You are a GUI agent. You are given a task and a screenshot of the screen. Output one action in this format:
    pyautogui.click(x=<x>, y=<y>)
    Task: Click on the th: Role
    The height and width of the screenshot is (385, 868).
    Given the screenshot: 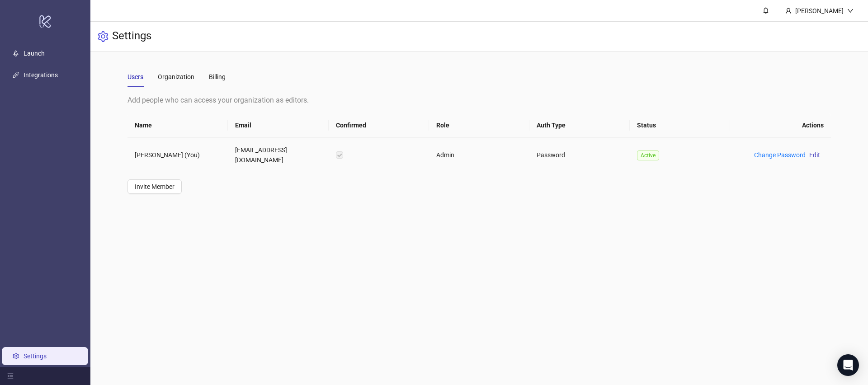 What is the action you would take?
    pyautogui.click(x=479, y=125)
    